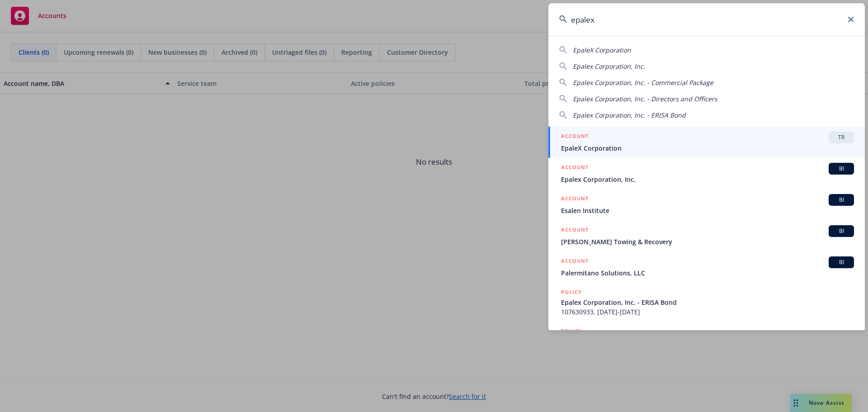 This screenshot has width=868, height=412. Describe the element at coordinates (643, 82) in the screenshot. I see `span: Epalex Corporation, Inc. - Commercial Package` at that location.